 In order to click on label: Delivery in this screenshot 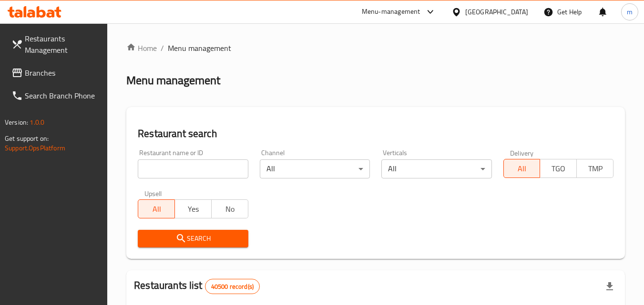, I will do `click(522, 153)`.